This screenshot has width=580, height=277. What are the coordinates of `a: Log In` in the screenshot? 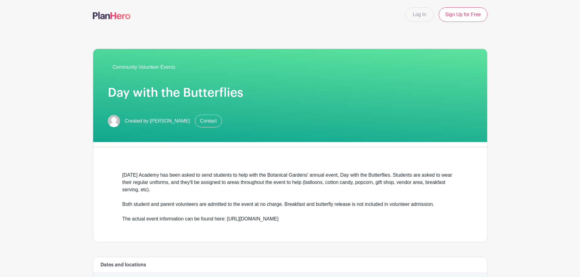 It's located at (419, 15).